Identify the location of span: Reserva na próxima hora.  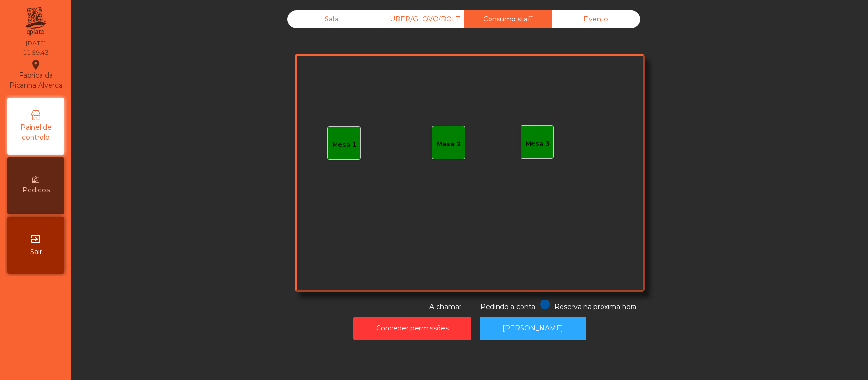
(595, 307).